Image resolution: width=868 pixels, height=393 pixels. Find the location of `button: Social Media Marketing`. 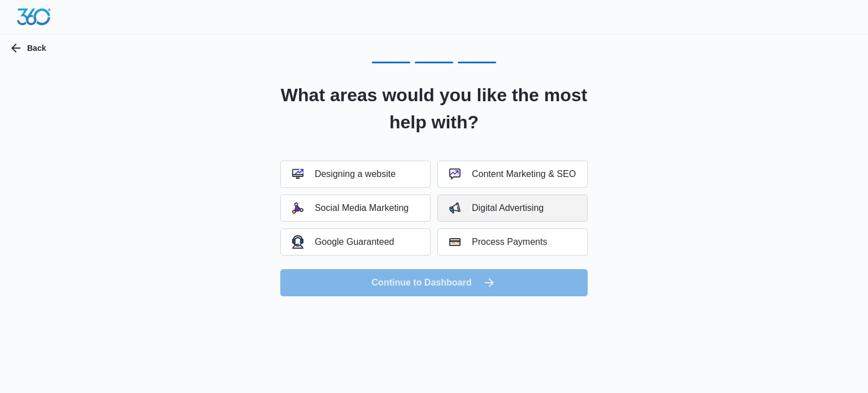

button: Social Media Marketing is located at coordinates (356, 208).